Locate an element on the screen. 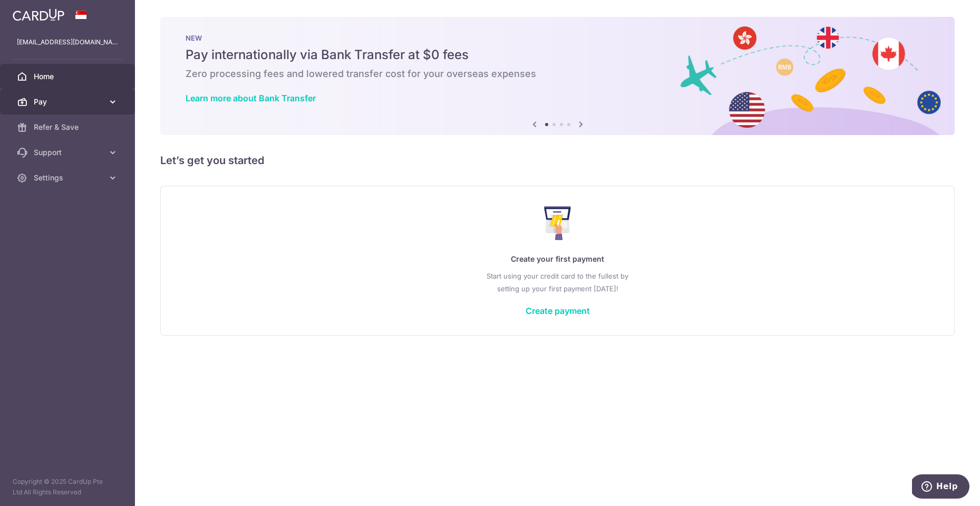 This screenshot has width=980, height=506. p: NEW is located at coordinates (557, 38).